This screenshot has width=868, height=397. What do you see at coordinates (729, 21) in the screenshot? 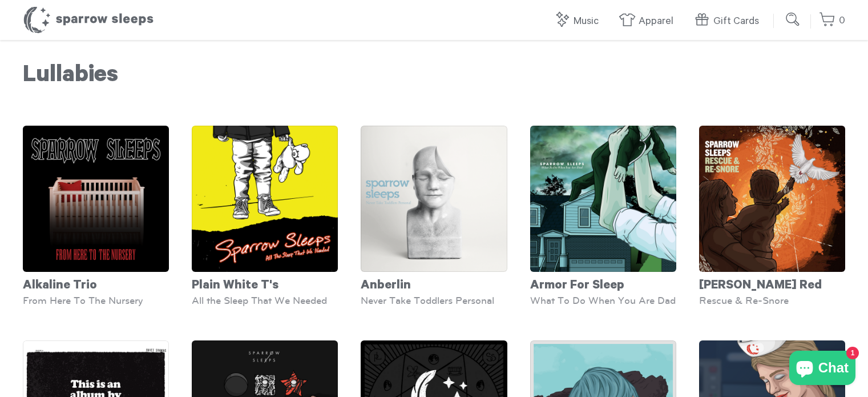
I see `a: Gift Cards` at bounding box center [729, 21].